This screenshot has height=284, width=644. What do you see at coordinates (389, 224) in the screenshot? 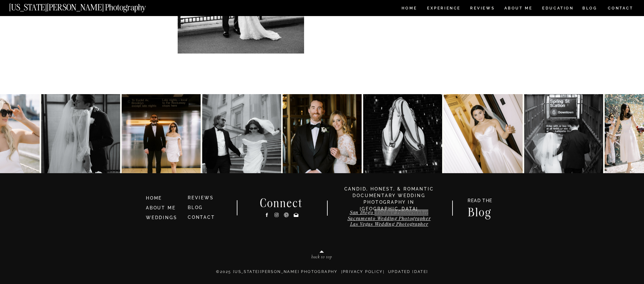
I see `a: Las Vegas Wedding Photographer` at bounding box center [389, 224].